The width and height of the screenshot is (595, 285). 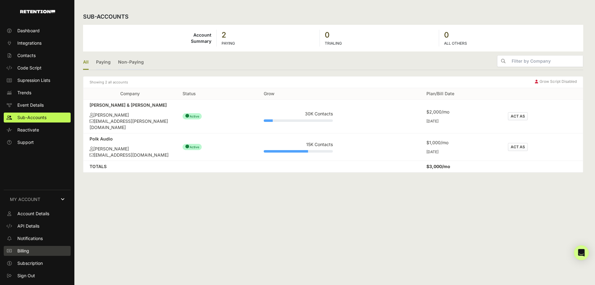 What do you see at coordinates (32, 118) in the screenshot?
I see `span: Sub-Accounts` at bounding box center [32, 118].